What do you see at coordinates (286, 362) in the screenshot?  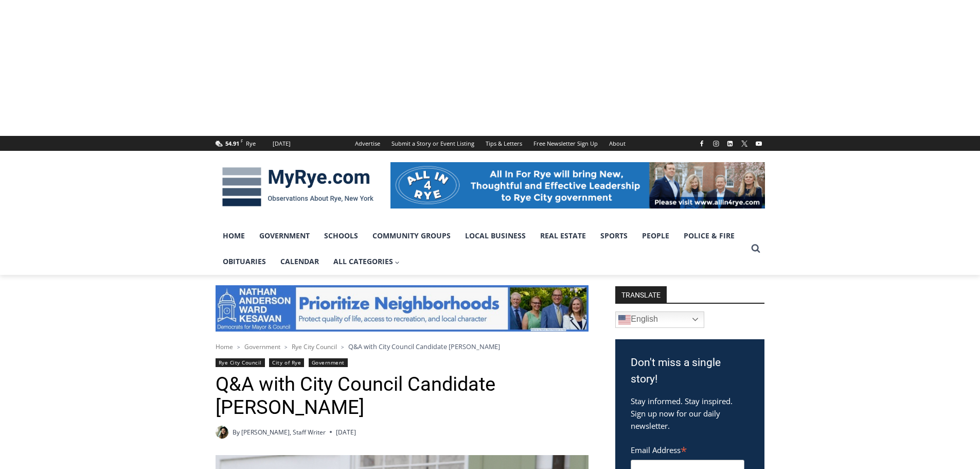 I see `a: City of Rye` at bounding box center [286, 362].